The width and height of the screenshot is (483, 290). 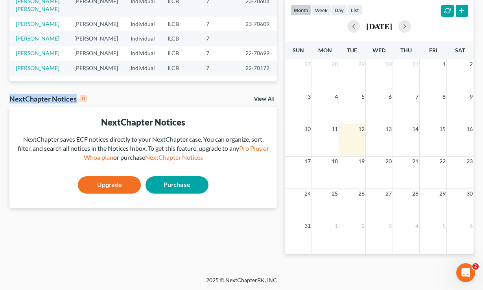 What do you see at coordinates (469, 129) in the screenshot?
I see `span: 16` at bounding box center [469, 129].